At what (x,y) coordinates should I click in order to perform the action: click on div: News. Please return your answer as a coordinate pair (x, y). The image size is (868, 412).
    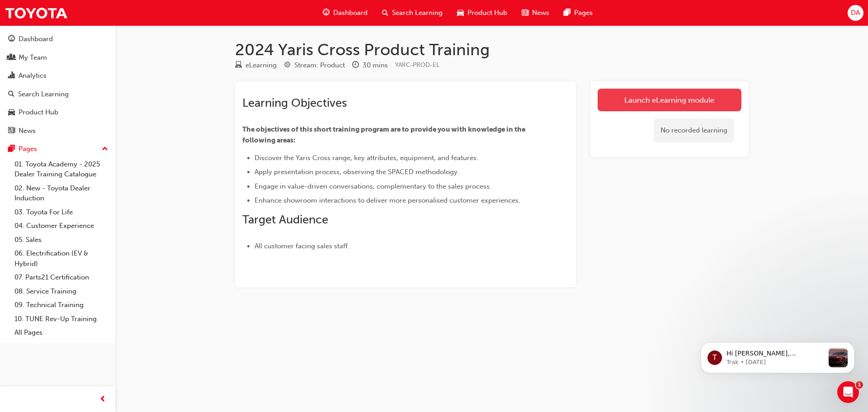
    Looking at the image, I should click on (27, 131).